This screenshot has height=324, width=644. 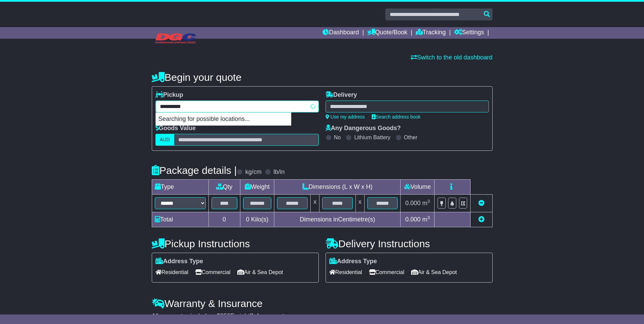 I want to click on a: Settings, so click(x=469, y=33).